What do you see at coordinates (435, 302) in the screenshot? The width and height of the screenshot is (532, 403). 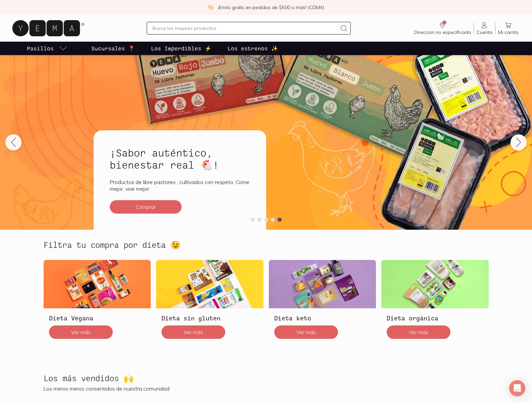 I see `a: Dieta orgánicaDieta orgánicaVer más` at bounding box center [435, 302].